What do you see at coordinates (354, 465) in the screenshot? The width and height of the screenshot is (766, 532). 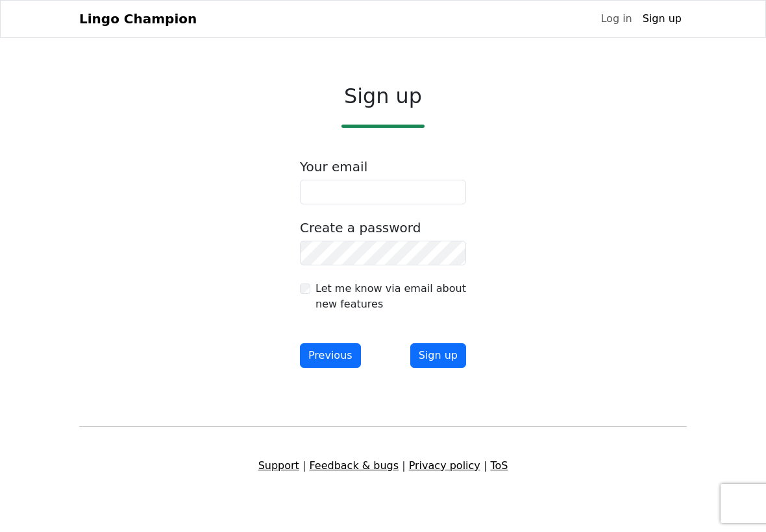 I see `a: Feedback & bugs` at bounding box center [354, 465].